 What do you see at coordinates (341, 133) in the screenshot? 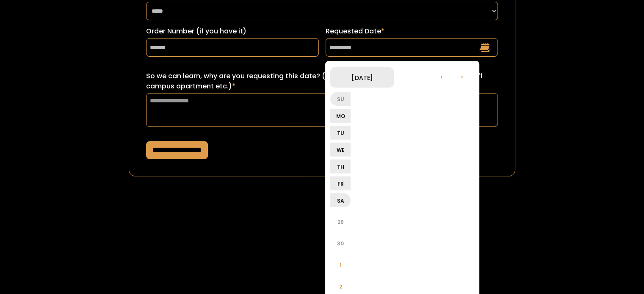
I see `li: Tu` at bounding box center [341, 133].